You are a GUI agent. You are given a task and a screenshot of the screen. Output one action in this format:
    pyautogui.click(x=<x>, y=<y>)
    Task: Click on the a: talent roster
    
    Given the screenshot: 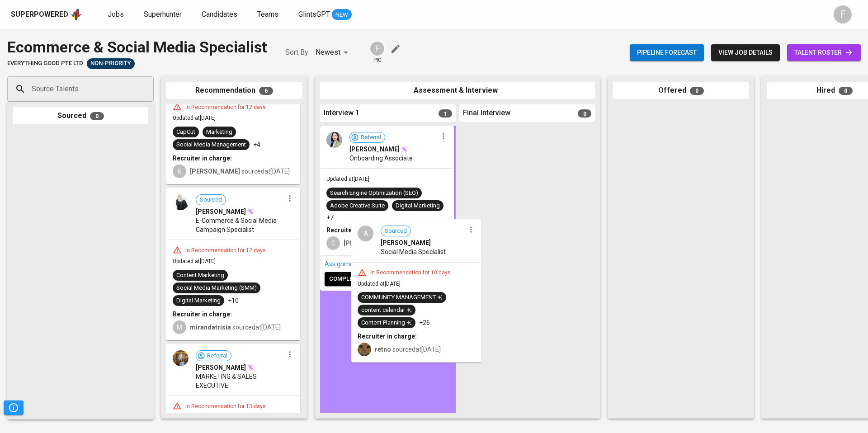 What is the action you would take?
    pyautogui.click(x=823, y=53)
    